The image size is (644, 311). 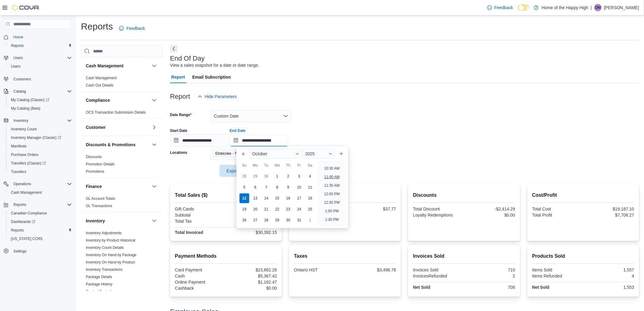 What do you see at coordinates (16, 67) in the screenshot?
I see `a: Users` at bounding box center [16, 67].